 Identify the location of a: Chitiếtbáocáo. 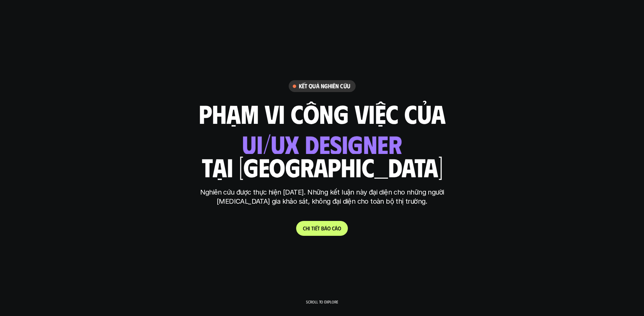
(322, 229).